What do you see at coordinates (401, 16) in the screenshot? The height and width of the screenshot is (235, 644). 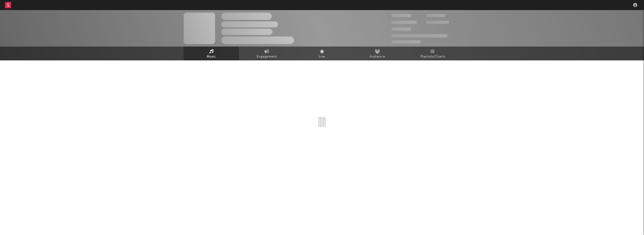 I see `span: 300,000` at bounding box center [401, 16].